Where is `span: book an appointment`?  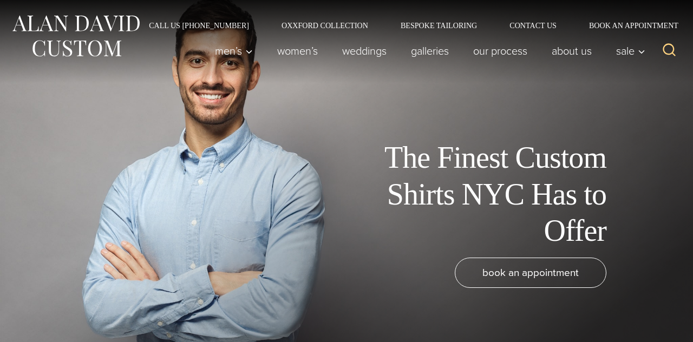 span: book an appointment is located at coordinates (530, 272).